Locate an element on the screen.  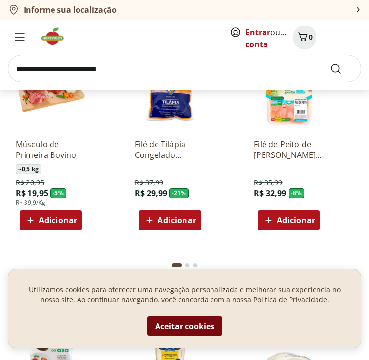
span: R$ 39,9/Kg is located at coordinates (30, 203).